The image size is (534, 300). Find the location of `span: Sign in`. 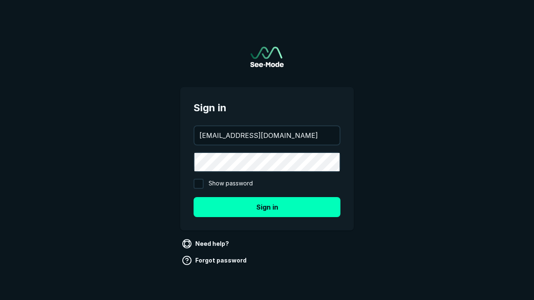

span: Sign in is located at coordinates (267, 108).